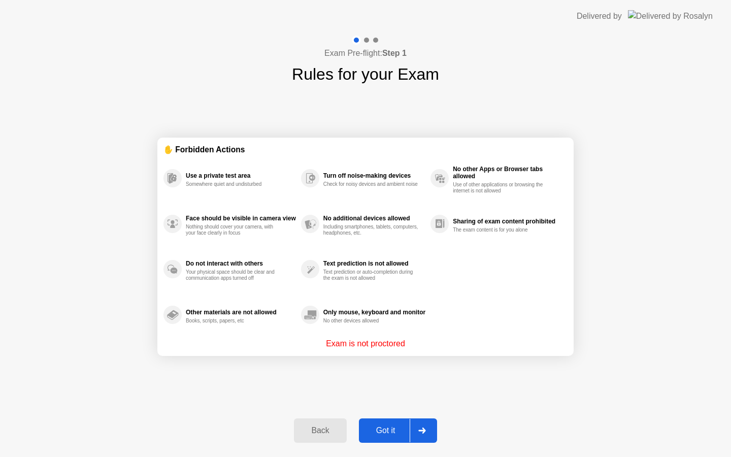 Image resolution: width=731 pixels, height=457 pixels. Describe the element at coordinates (507, 172) in the screenshot. I see `div: No other Apps or Browser tabs allowed` at that location.